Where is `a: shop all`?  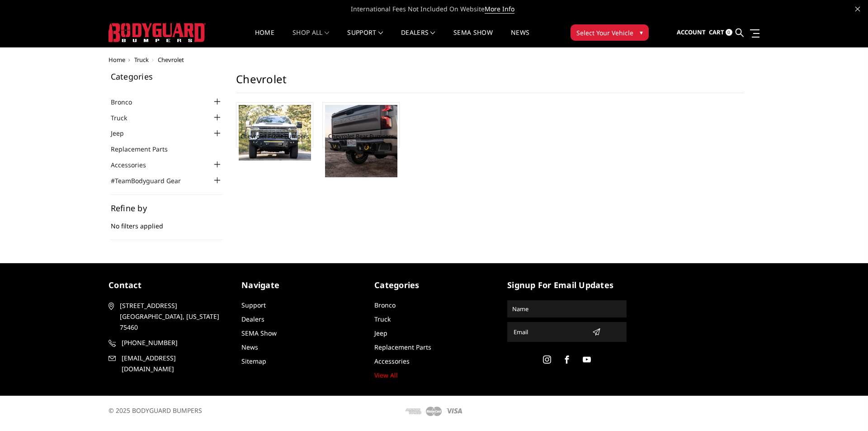
a: shop all is located at coordinates (310, 38).